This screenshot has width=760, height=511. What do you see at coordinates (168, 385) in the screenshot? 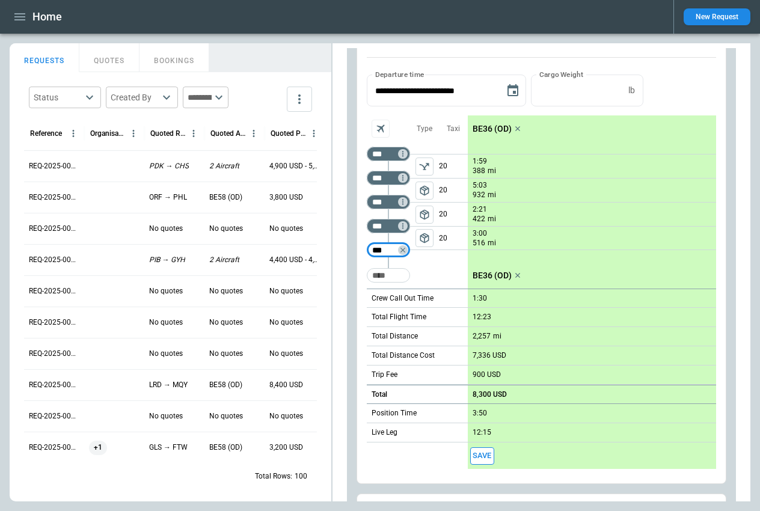
I see `p: LRD → MQY` at bounding box center [168, 385].